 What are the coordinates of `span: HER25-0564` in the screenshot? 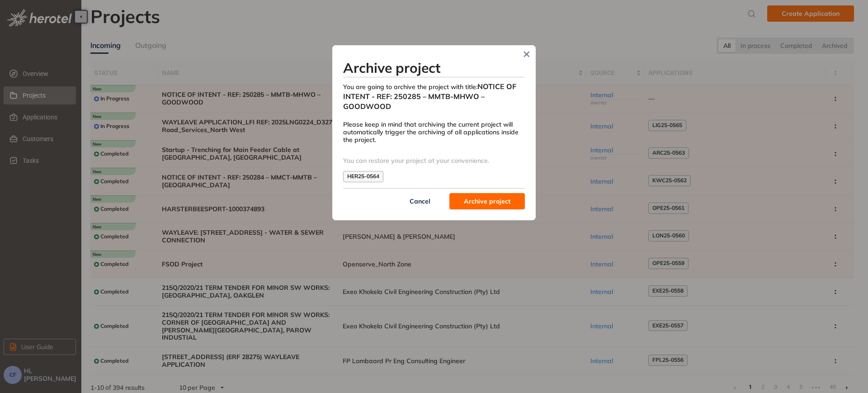 It's located at (363, 177).